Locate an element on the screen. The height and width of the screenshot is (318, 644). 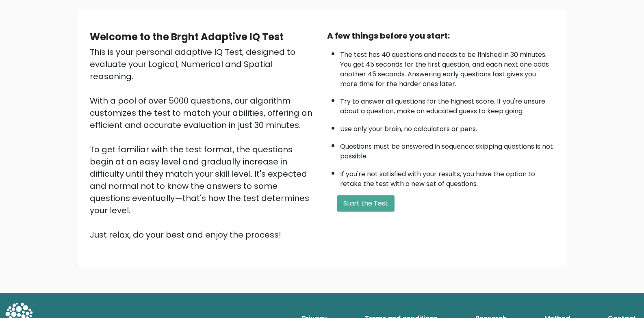
div: A few things before you start: is located at coordinates (441, 36).